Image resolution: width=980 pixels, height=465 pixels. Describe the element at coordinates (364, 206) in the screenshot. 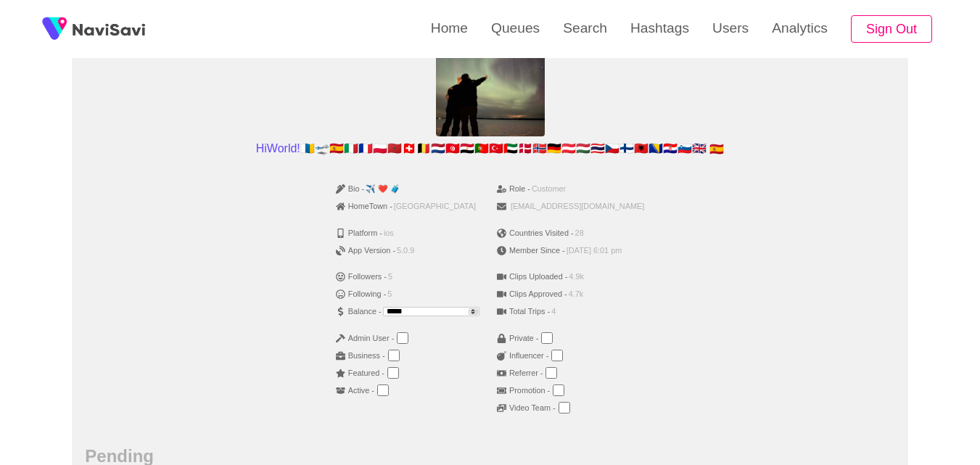

I see `span: HomeTown -` at that location.